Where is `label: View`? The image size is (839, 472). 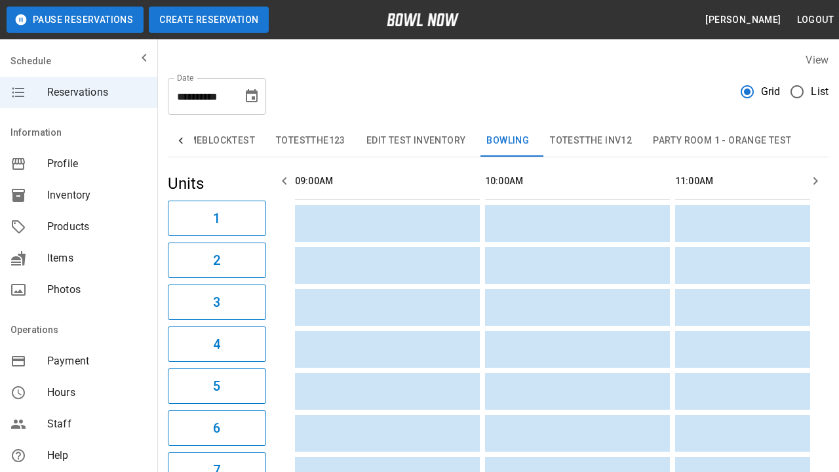 label: View is located at coordinates (817, 60).